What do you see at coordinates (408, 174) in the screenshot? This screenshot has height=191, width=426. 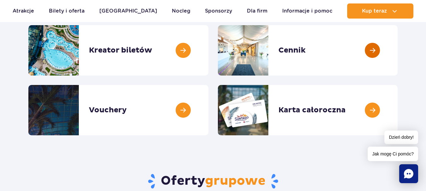 I see `div: Chat` at bounding box center [408, 174].